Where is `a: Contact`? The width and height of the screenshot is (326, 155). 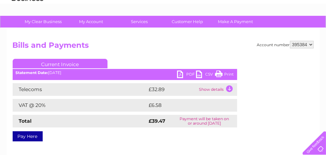 a: Contact is located at coordinates (292, 29).